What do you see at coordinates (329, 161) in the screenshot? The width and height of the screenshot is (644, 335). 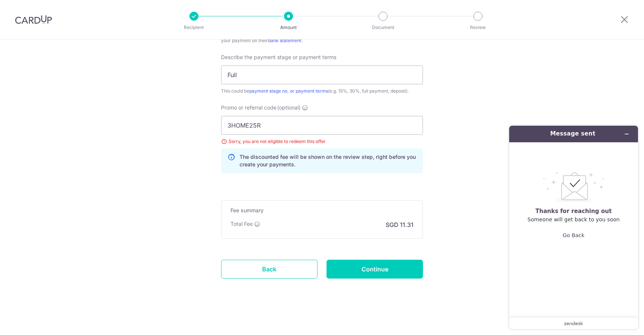 I see `p: The discounted fee will be shown on the review step, right before you create your payments.` at bounding box center [329, 161].